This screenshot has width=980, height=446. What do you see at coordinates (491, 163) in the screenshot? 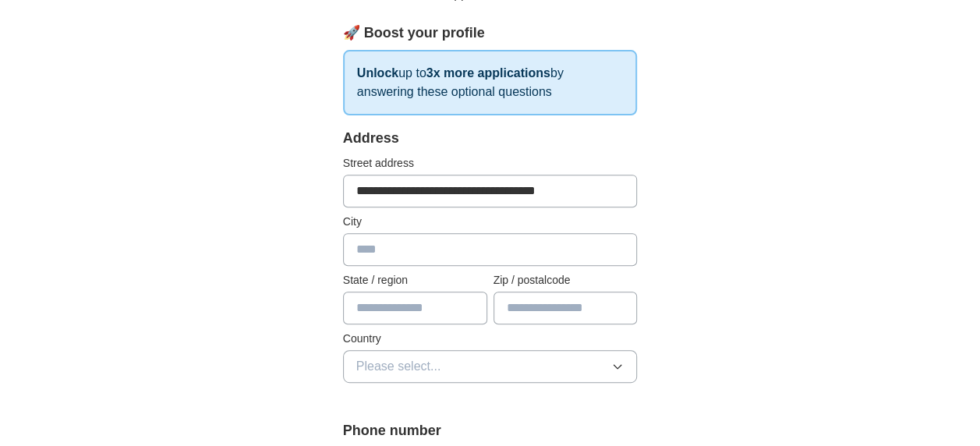
I see `label: Street address` at bounding box center [491, 163].